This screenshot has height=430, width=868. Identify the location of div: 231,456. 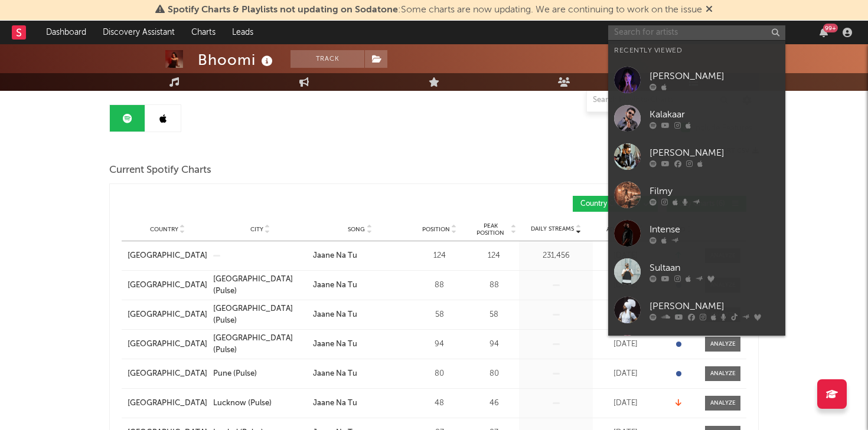
(556, 256).